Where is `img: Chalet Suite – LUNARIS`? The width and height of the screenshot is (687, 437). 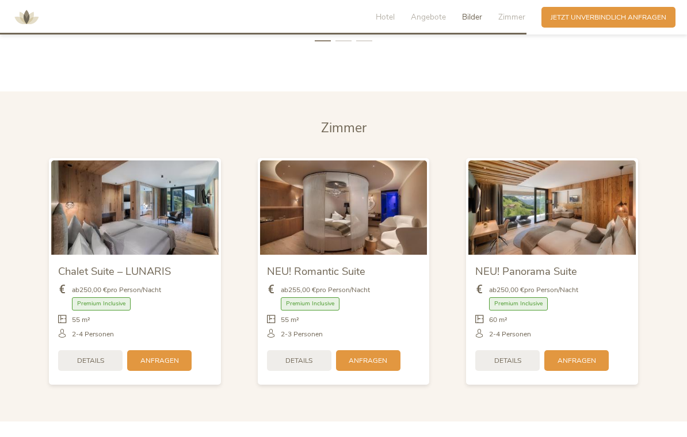
img: Chalet Suite – LUNARIS is located at coordinates (135, 207).